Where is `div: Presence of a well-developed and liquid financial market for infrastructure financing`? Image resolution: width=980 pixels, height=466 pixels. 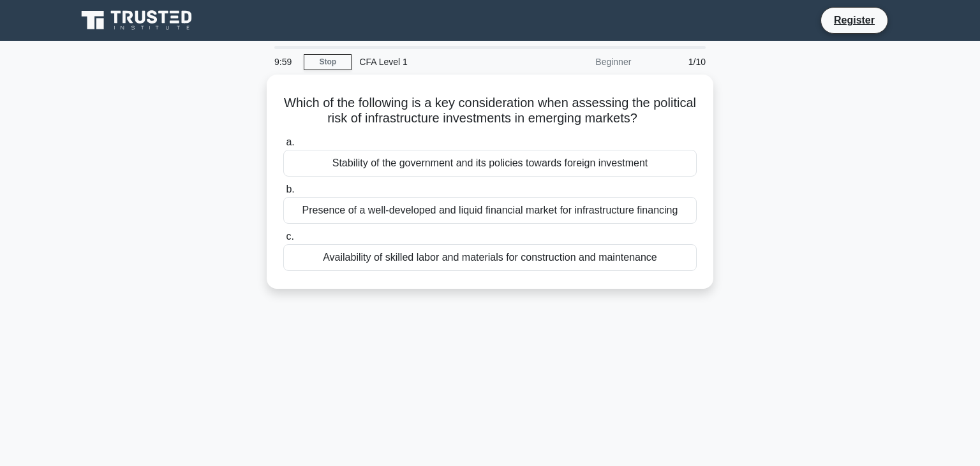
div: Presence of a well-developed and liquid financial market for infrastructure financing is located at coordinates (490, 210).